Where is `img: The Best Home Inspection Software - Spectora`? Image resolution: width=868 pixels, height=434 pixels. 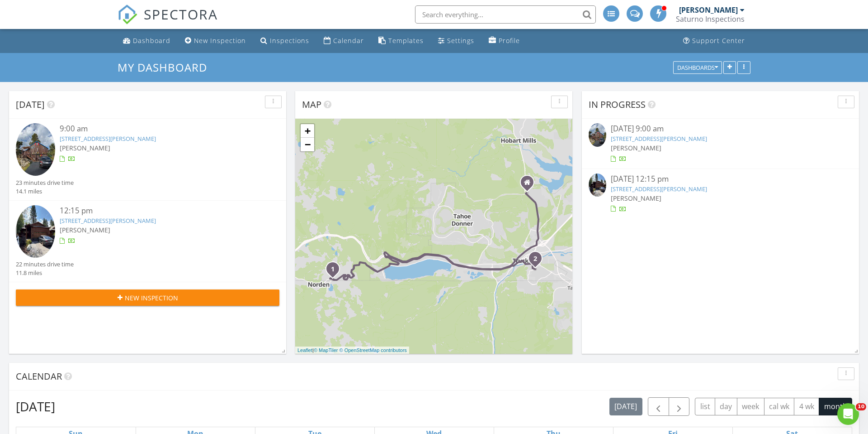
img: The Best Home Inspection Software - Spectora is located at coordinates (128, 14).